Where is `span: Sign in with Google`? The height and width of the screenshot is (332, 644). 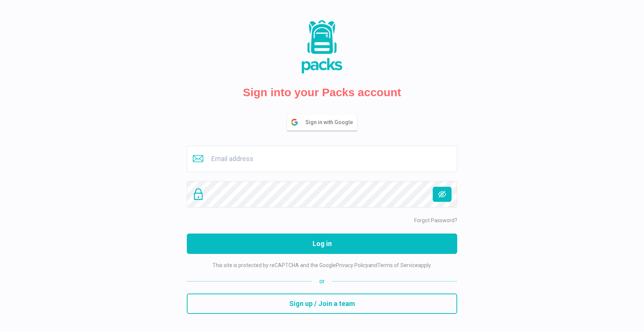 span: Sign in with Google is located at coordinates (331, 122).